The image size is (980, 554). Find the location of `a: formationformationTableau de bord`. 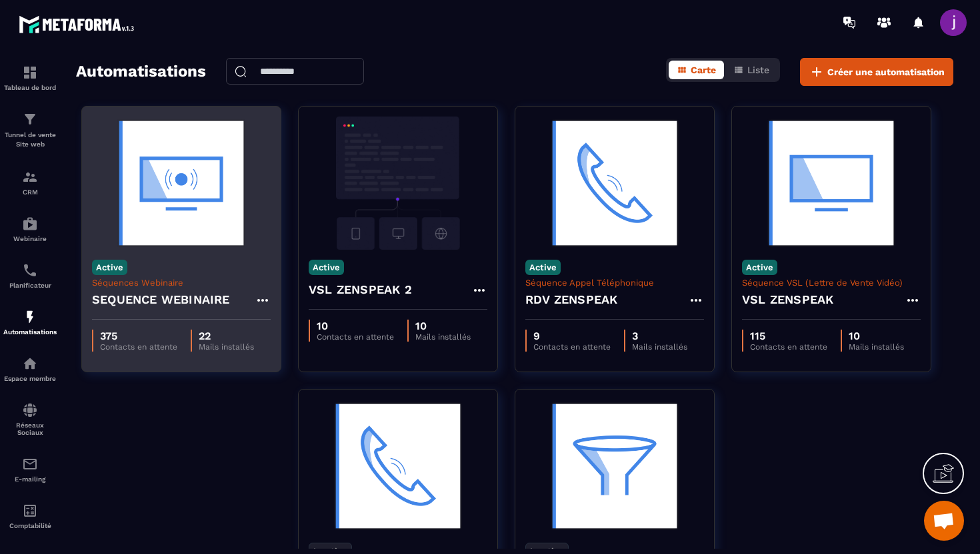

a: formationformationTableau de bord is located at coordinates (30, 78).